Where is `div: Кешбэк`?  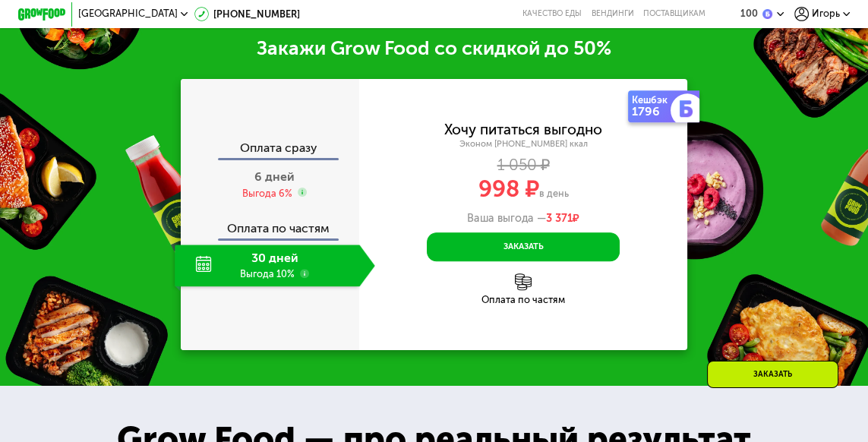 div: Кешбэк is located at coordinates (653, 100).